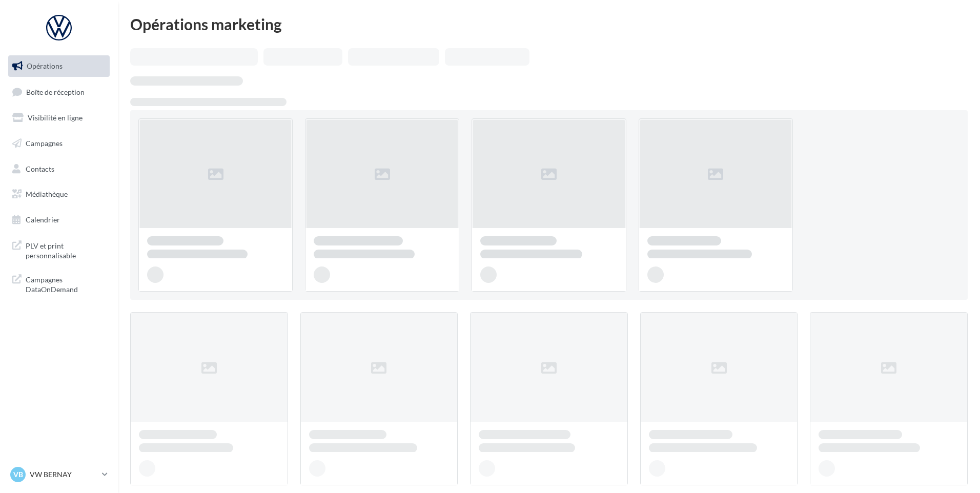 The height and width of the screenshot is (493, 980). What do you see at coordinates (59, 118) in the screenshot?
I see `a: Visibilité en ligne` at bounding box center [59, 118].